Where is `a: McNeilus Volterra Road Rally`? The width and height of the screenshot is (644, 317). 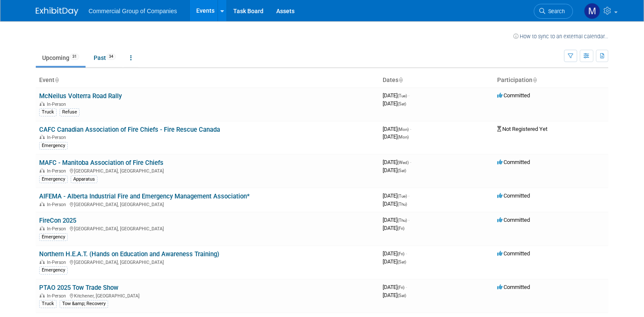 a: McNeilus Volterra Road Rally is located at coordinates (81, 96).